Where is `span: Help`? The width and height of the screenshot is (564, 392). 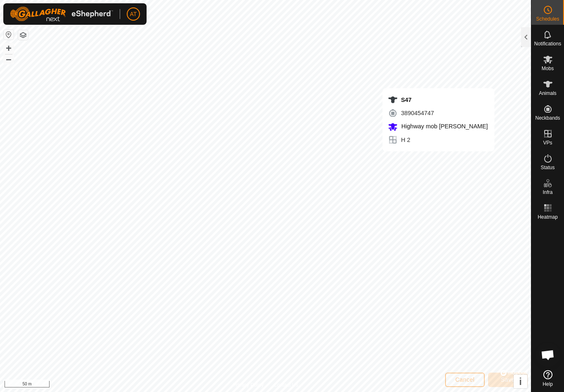
span: Help is located at coordinates (548, 384).